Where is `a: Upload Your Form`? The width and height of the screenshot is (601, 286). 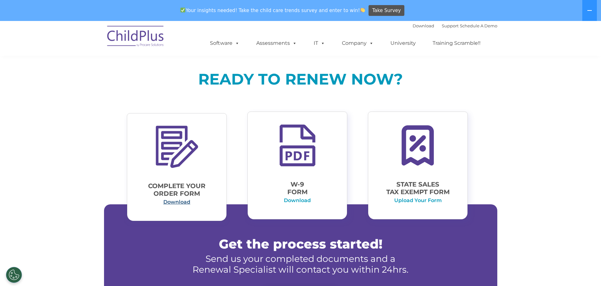
a: Upload Your Form is located at coordinates (418, 200).